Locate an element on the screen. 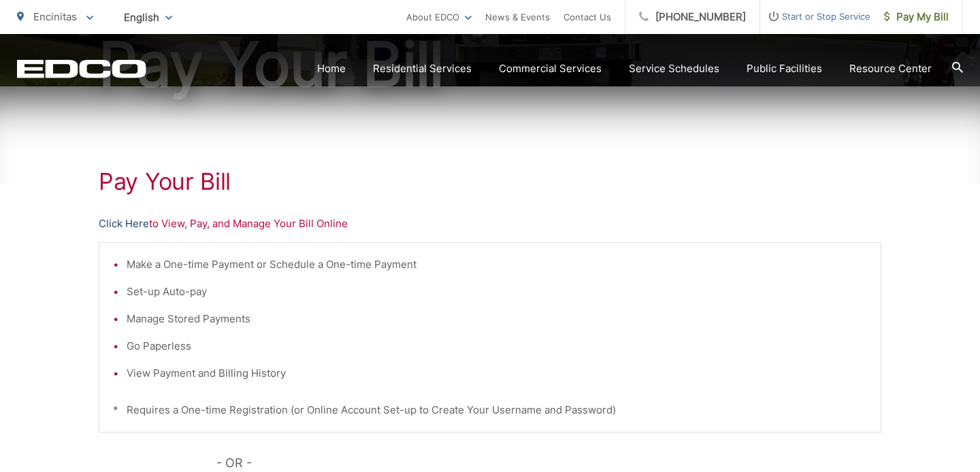 This screenshot has width=980, height=472. p: * Requires a One-time Registration (or Online Account Set-up to Create Your Username and Password) is located at coordinates (490, 410).